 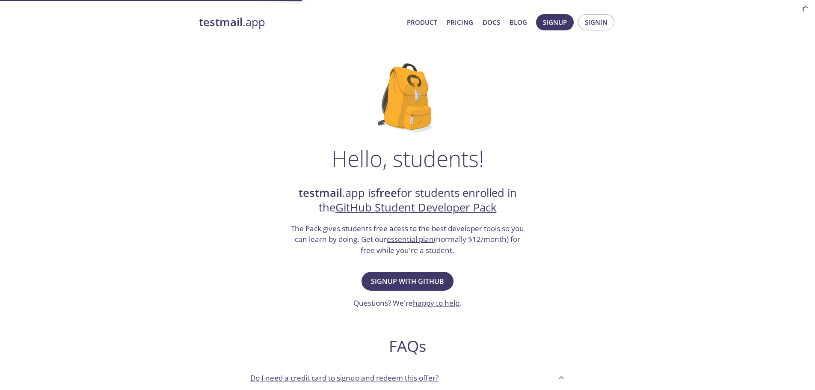 I want to click on button: Signup with GitHub, so click(x=407, y=281).